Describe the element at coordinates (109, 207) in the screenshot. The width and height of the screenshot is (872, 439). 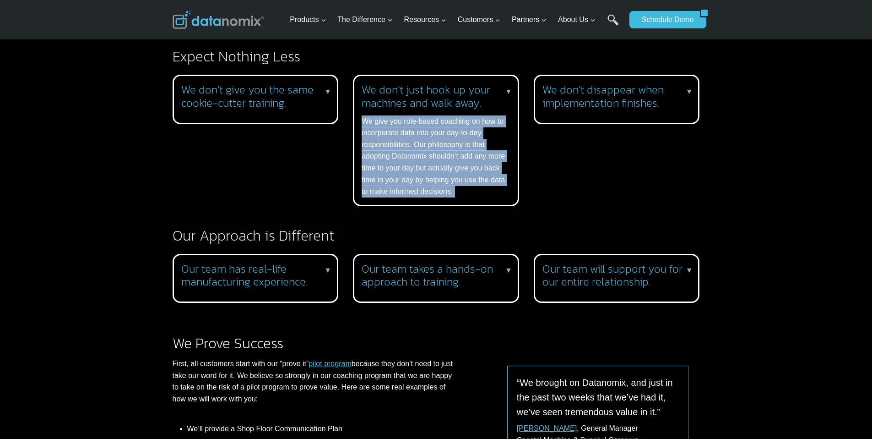
I see `a: Terms` at that location.